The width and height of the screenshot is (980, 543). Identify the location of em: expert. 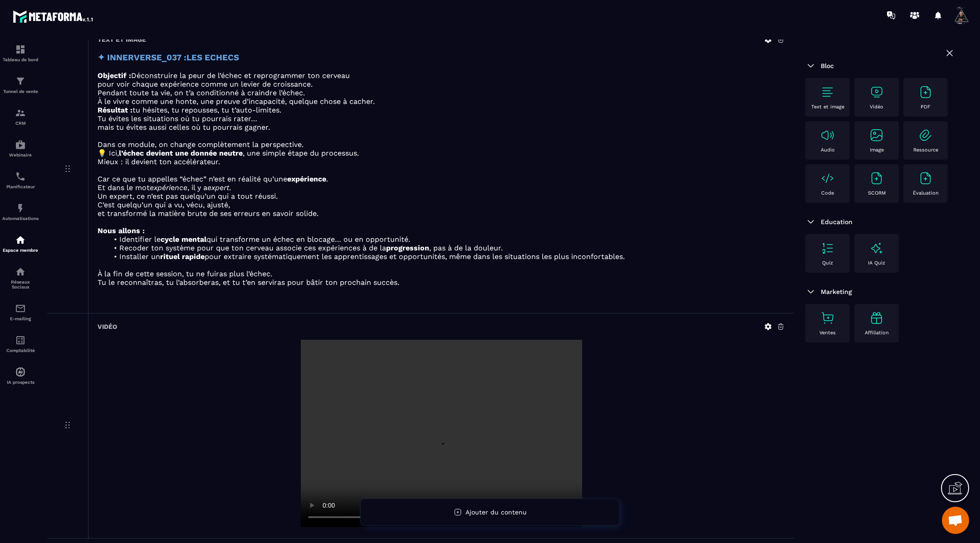
(218, 187).